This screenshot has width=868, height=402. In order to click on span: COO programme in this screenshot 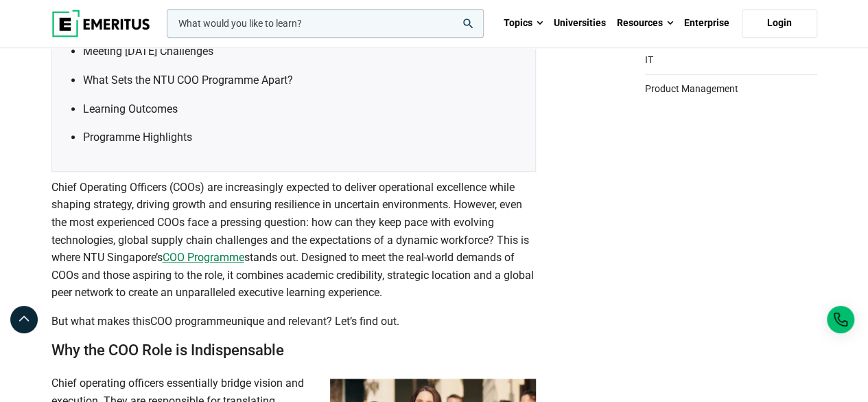, I will do `click(191, 321)`.